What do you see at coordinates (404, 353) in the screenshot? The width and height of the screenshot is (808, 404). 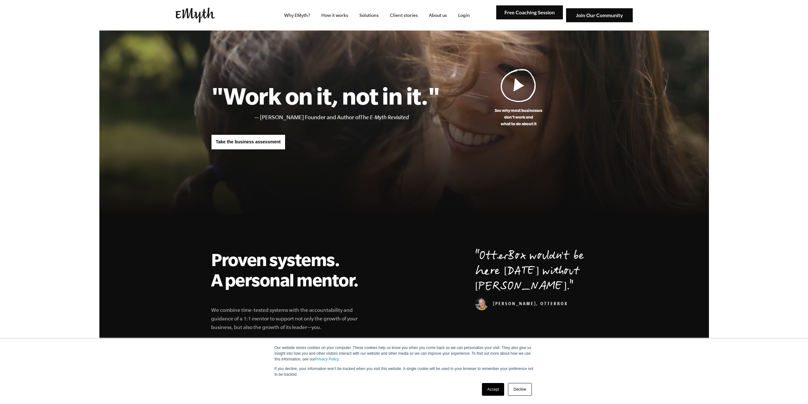 I see `p: Our website stores cookies on your computer. These cookies help us know you when you come back so...` at bounding box center [404, 353].